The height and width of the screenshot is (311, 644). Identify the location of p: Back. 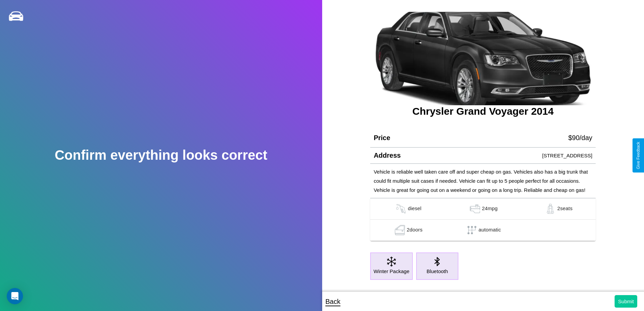
(333, 301).